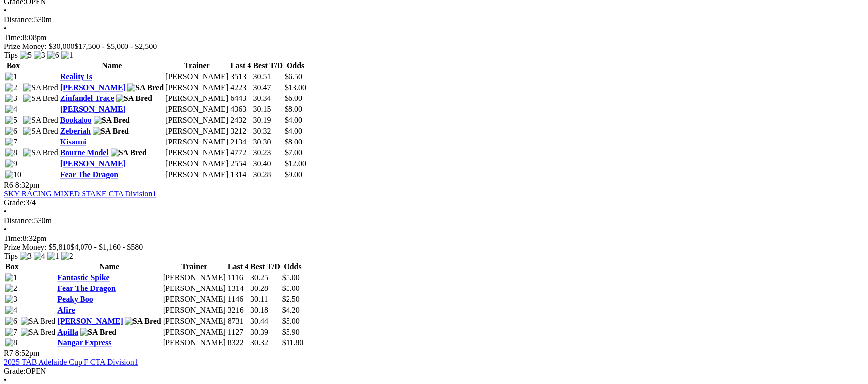 The height and width of the screenshot is (384, 868). I want to click on img: 4, so click(12, 311).